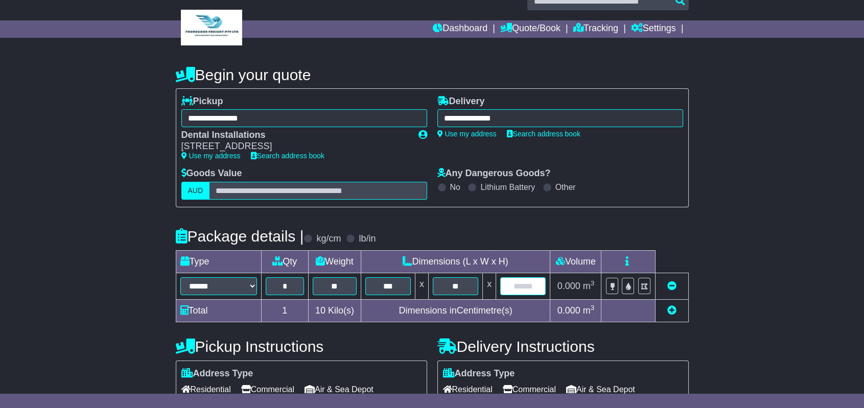 The width and height of the screenshot is (864, 408). Describe the element at coordinates (432, 75) in the screenshot. I see `h4: Begin your quote` at that location.